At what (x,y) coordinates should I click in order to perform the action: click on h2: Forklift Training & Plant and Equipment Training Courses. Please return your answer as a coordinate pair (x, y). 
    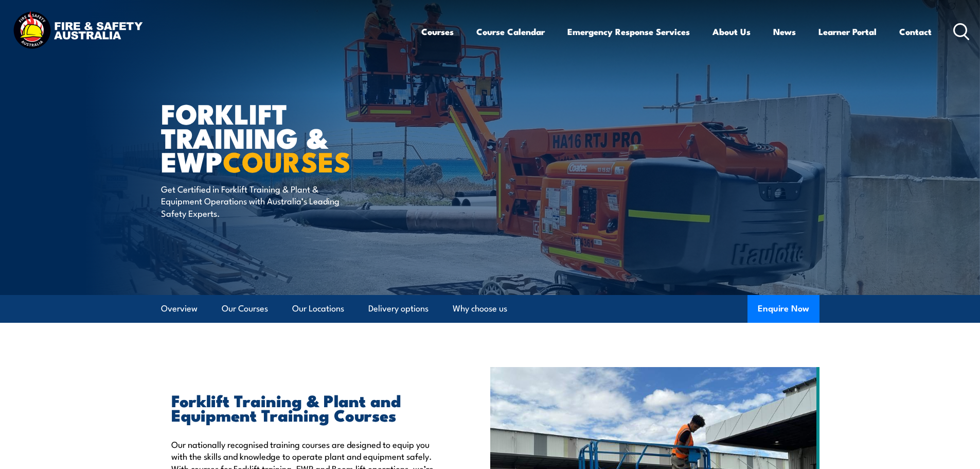
    Looking at the image, I should click on (307, 407).